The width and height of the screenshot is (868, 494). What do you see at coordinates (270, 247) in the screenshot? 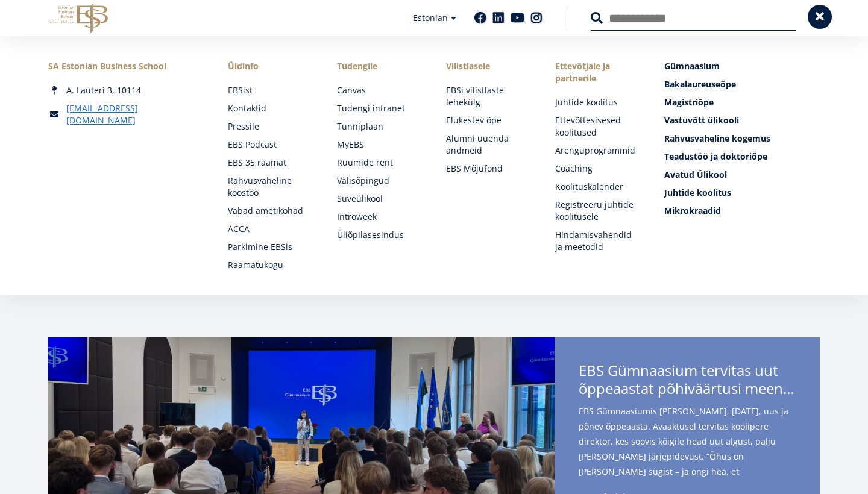
I see `a: Parkimine EBSis` at bounding box center [270, 247].